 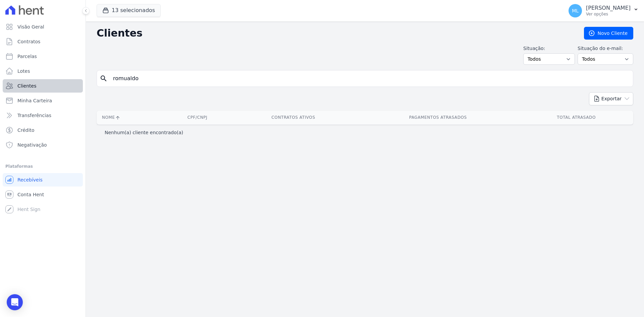 What do you see at coordinates (14, 303) in the screenshot?
I see `div: Open Intercom Messenger` at bounding box center [14, 303].